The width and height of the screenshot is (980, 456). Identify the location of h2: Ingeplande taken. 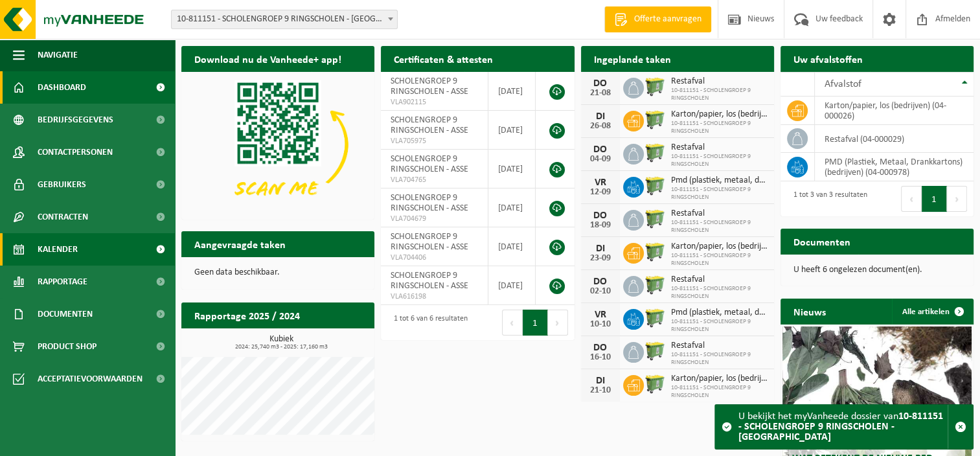
(632, 58).